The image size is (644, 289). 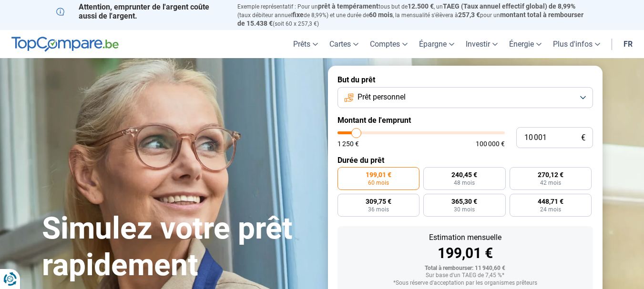 I want to click on div: Sur base d'un TAEG de 7,45 %*, so click(x=465, y=275).